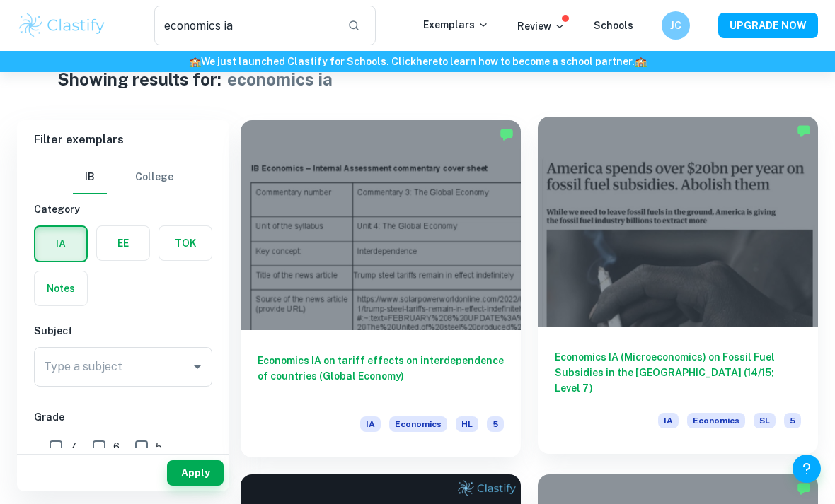  Describe the element at coordinates (61, 26) in the screenshot. I see `img: Clastify logo` at that location.